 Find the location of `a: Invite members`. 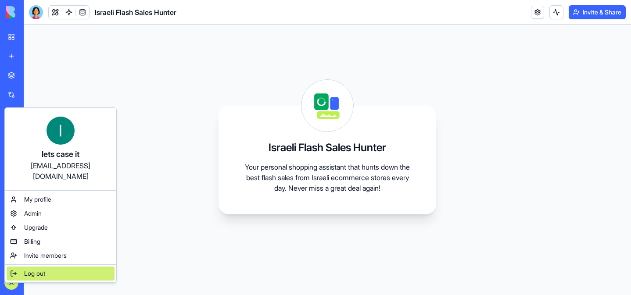

a: Invite members is located at coordinates (61, 256).